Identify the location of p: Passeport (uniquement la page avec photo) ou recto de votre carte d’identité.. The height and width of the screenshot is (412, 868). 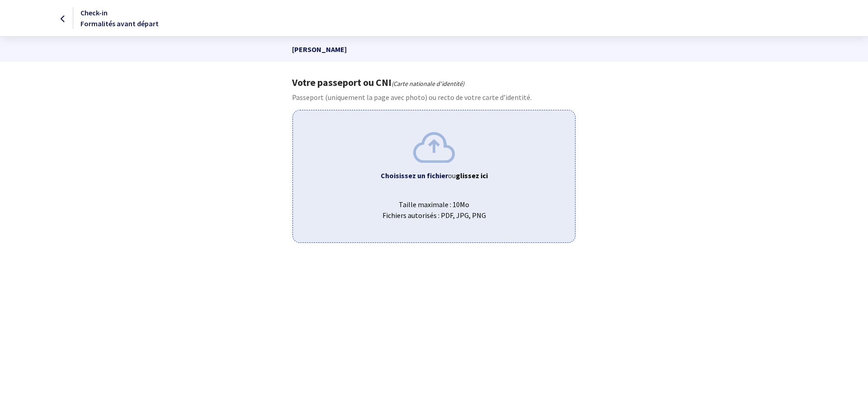
(434, 97).